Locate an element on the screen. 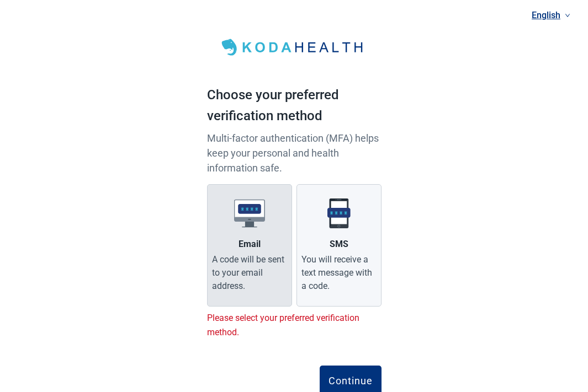 This screenshot has width=588, height=392. span: down is located at coordinates (568, 15).